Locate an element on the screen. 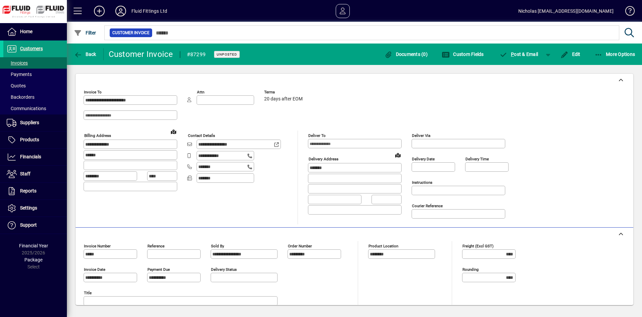 The image size is (642, 317). mat-label: Order number is located at coordinates (300, 246).